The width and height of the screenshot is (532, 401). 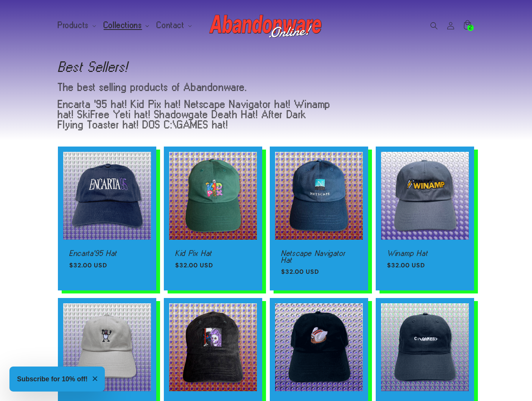 I want to click on a: Encarta'95 Hat, so click(x=107, y=253).